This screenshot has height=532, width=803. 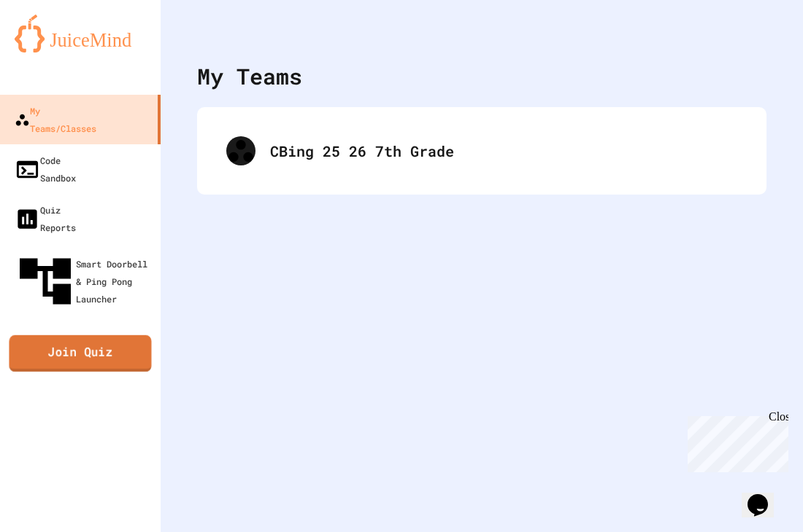 What do you see at coordinates (249, 76) in the screenshot?
I see `div: My Teams` at bounding box center [249, 76].